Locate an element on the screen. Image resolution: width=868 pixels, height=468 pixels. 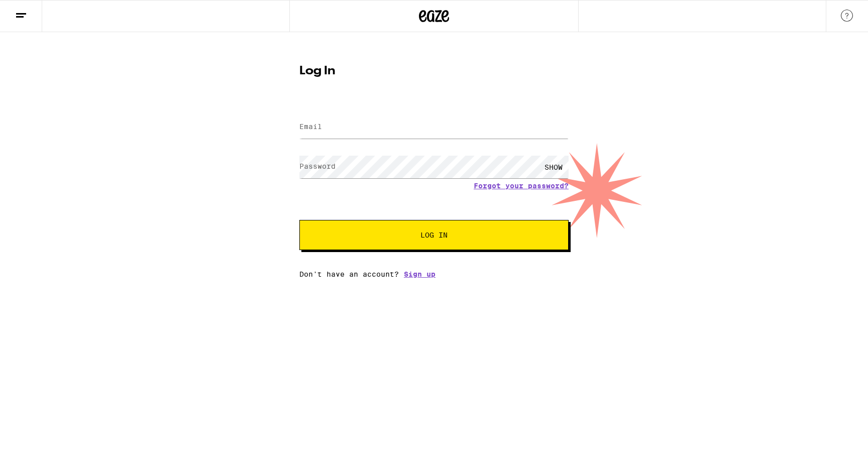
a: Forgot your password? is located at coordinates (521, 186).